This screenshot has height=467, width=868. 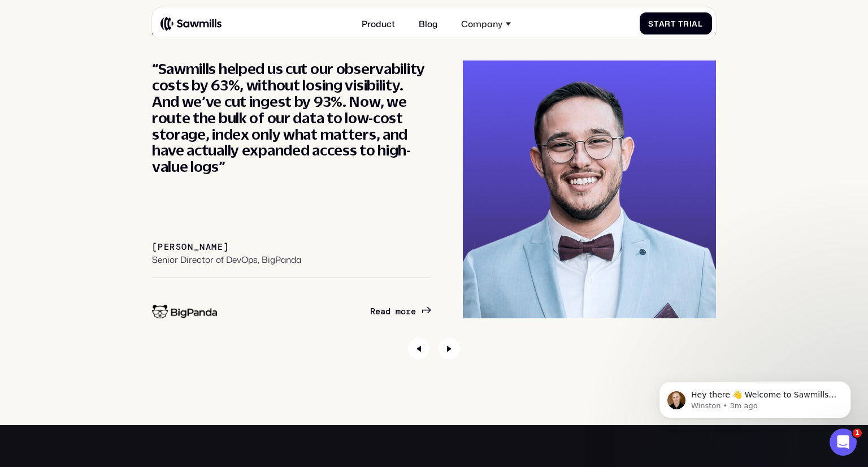 What do you see at coordinates (651, 24) in the screenshot?
I see `span: S` at bounding box center [651, 24].